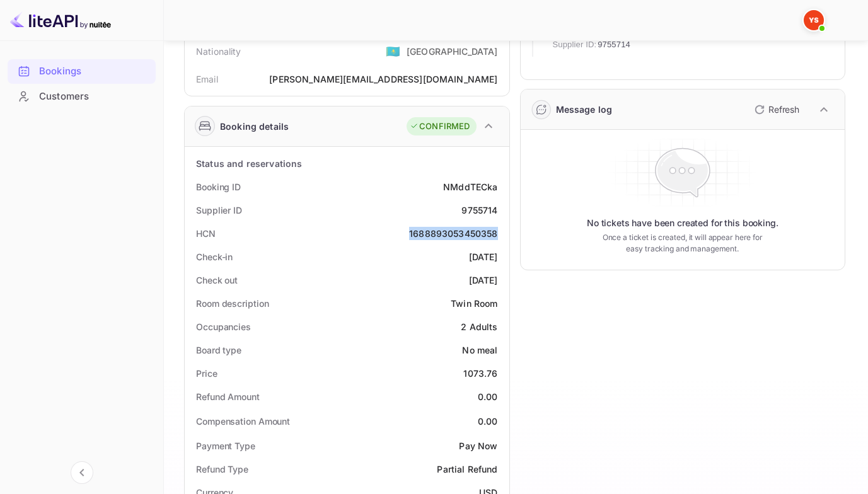 This screenshot has height=494, width=868. What do you see at coordinates (215, 256) in the screenshot?
I see `div: Check-in` at bounding box center [215, 256].